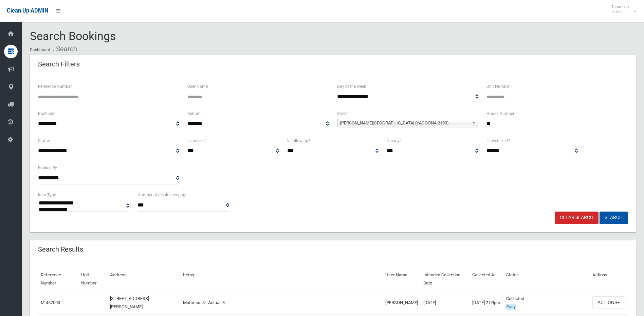 The image size is (644, 316). Describe the element at coordinates (194, 114) in the screenshot. I see `label: Suburb` at that location.